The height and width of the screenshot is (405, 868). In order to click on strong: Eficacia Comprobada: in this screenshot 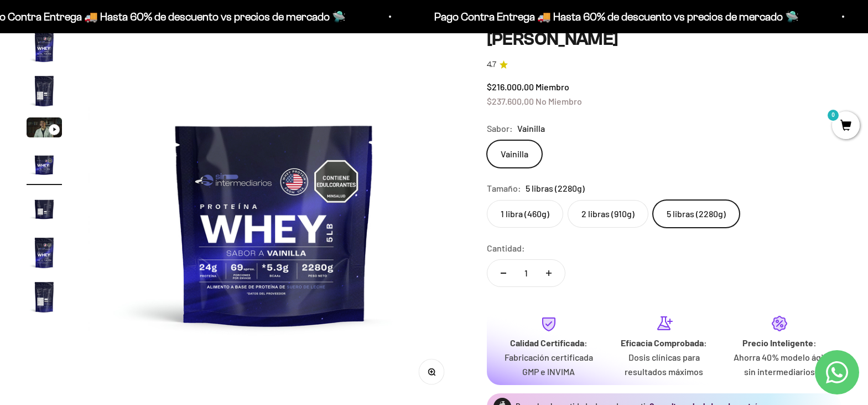, I will do `click(664, 342)`.